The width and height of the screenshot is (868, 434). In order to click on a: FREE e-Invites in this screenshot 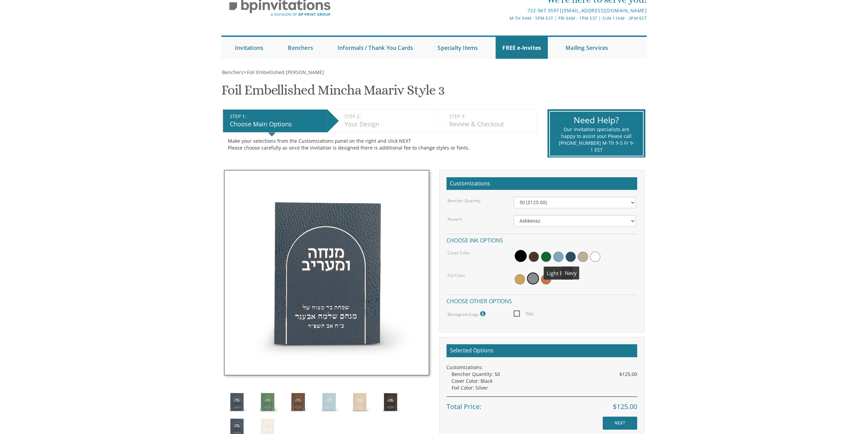, I will do `click(522, 48)`.